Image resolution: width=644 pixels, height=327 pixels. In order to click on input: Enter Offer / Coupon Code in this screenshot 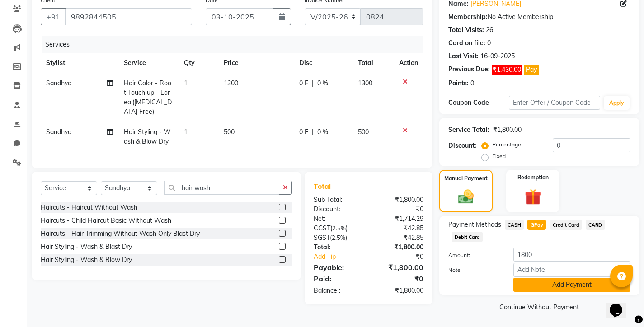, I will do `click(555, 102)`.